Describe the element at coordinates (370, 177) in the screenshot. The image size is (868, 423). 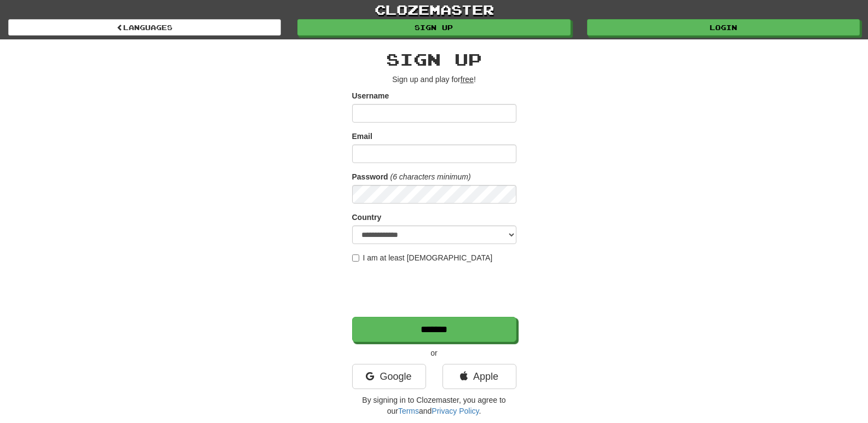
I see `label: Password` at that location.